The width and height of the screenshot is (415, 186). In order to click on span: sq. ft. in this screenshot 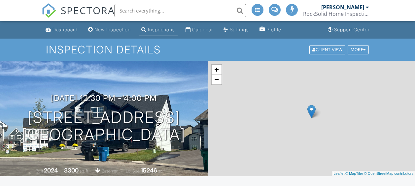, I will do `click(84, 171)`.